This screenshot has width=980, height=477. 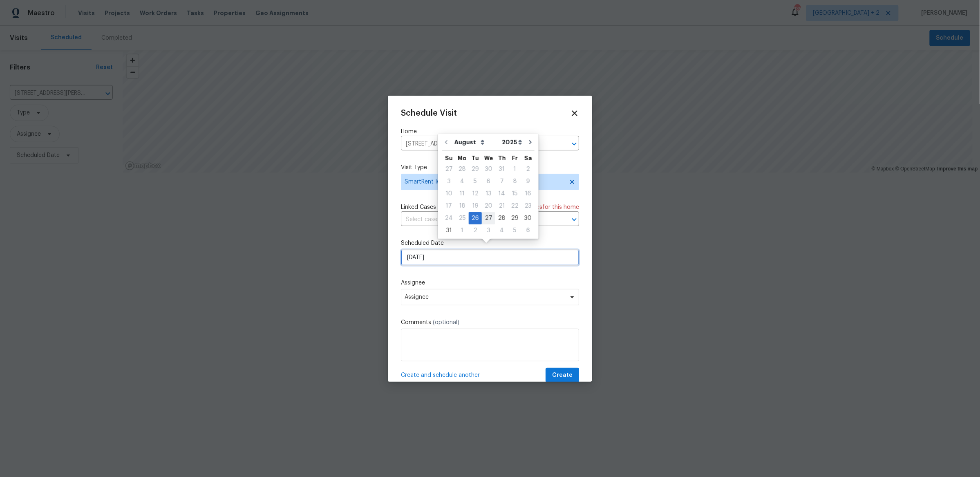 I want to click on div: 11, so click(x=462, y=194).